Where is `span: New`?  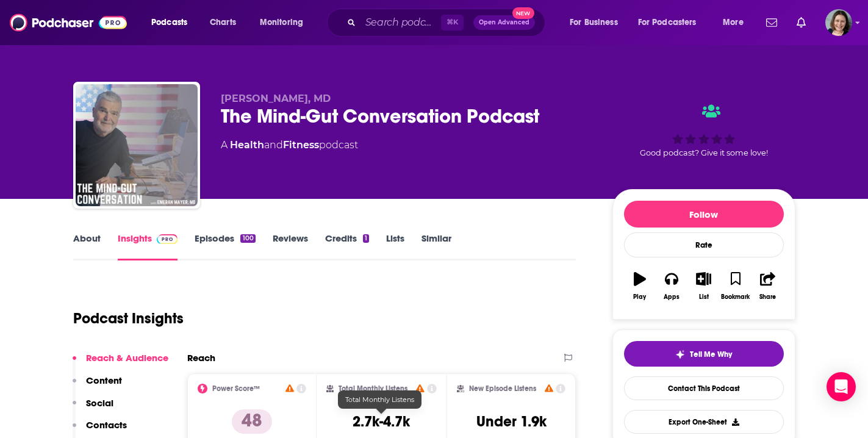
span: New is located at coordinates (524, 13).